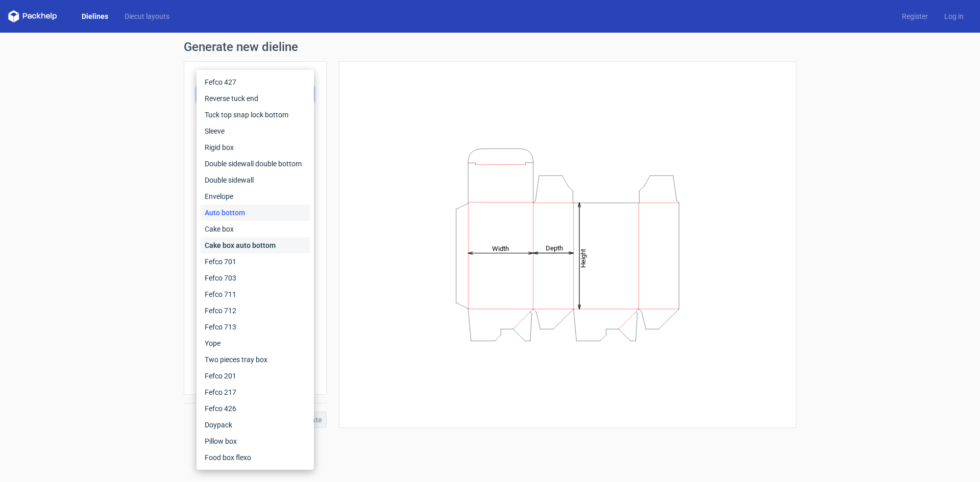  Describe the element at coordinates (255, 393) in the screenshot. I see `div: Fefco 217` at that location.